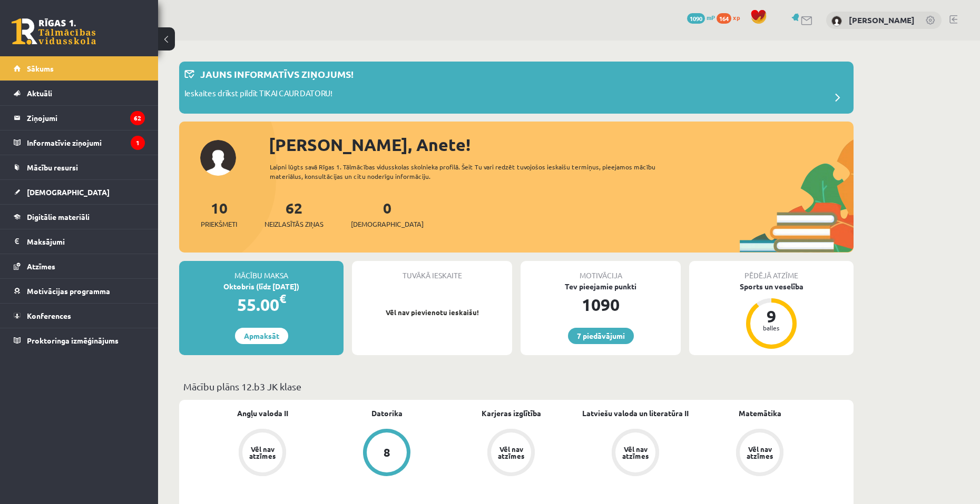 The width and height of the screenshot is (980, 504). What do you see at coordinates (600, 286) in the screenshot?
I see `div: Tev pieejamie punkti` at bounding box center [600, 286].